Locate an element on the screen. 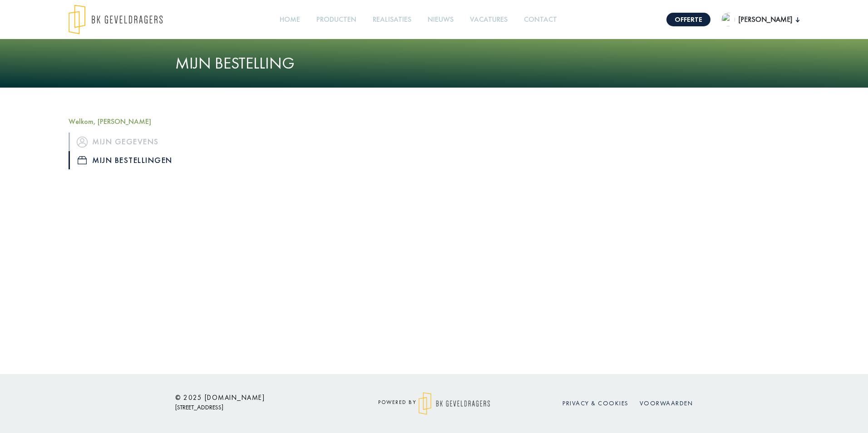 This screenshot has width=868, height=433. a: iconMijn gegevens is located at coordinates (155, 142).